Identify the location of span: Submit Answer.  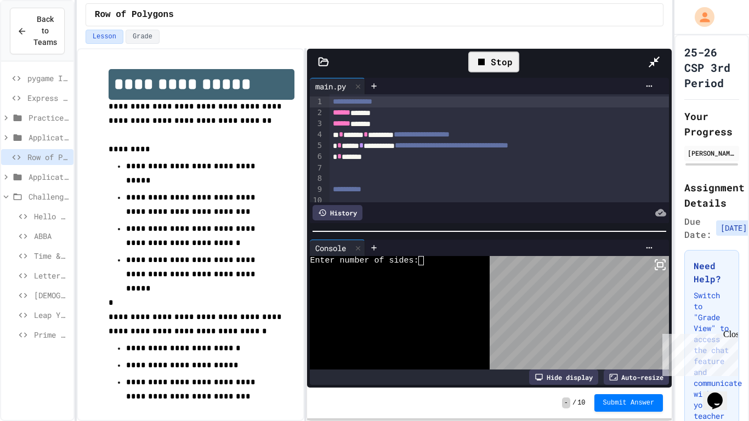
(629, 403).